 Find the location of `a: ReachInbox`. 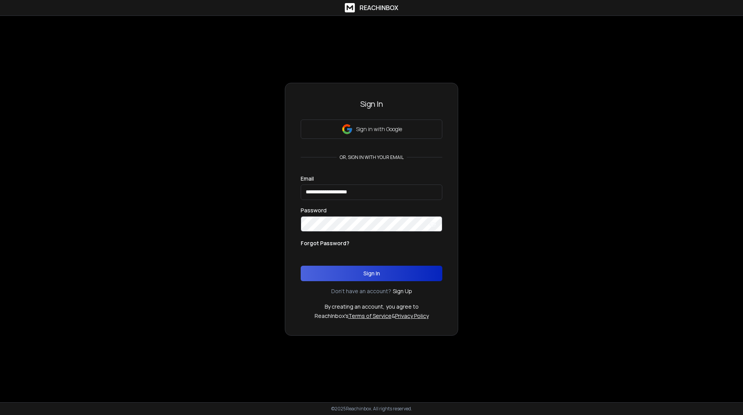

a: ReachInbox is located at coordinates (372, 8).